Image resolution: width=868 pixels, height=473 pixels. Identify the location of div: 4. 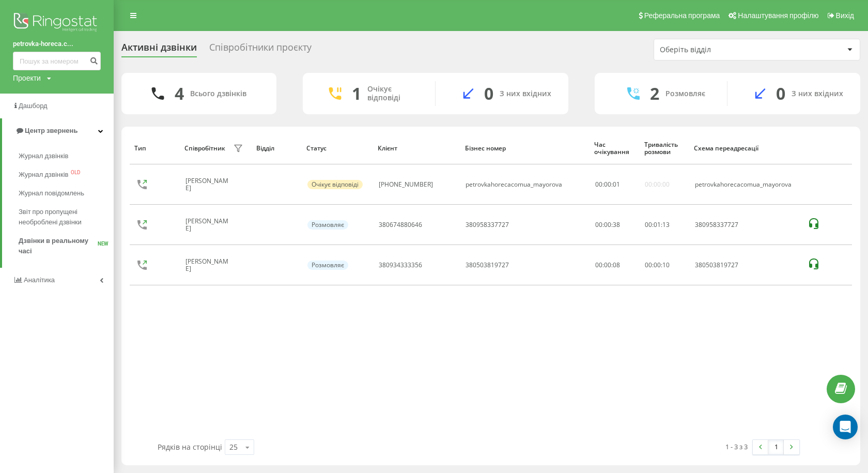
(180, 94).